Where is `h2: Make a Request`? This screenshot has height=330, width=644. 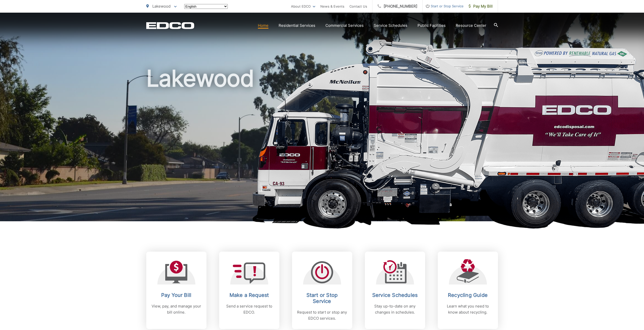 h2: Make a Request is located at coordinates (249, 295).